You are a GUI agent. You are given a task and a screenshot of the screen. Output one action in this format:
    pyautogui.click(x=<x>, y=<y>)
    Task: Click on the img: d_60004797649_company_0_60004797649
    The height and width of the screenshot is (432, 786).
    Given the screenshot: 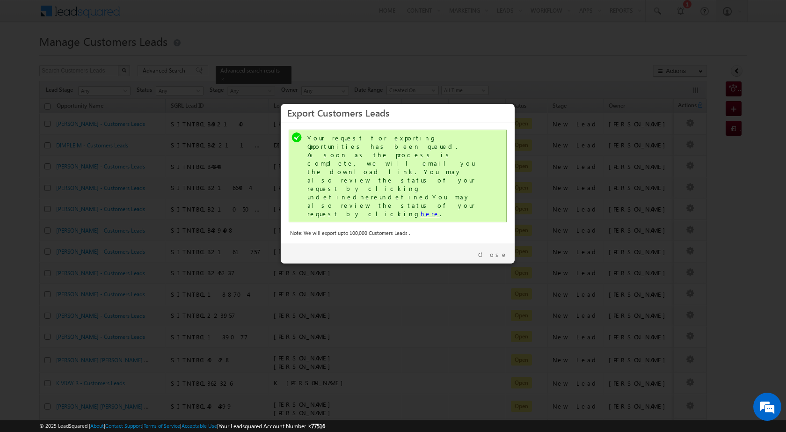 What is the action you would take?
    pyautogui.click(x=28, y=55)
    